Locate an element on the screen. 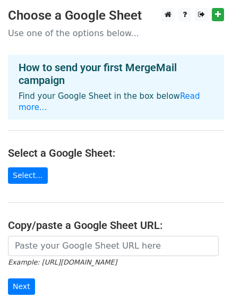  h3: Choose a Google Sheet is located at coordinates (116, 15).